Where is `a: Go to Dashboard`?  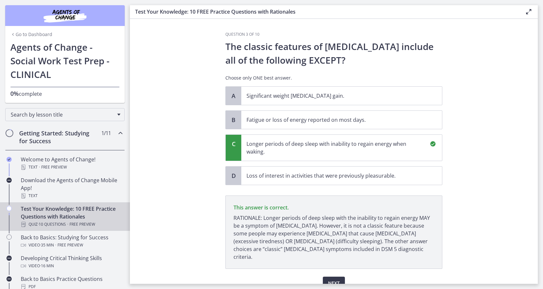
a: Go to Dashboard is located at coordinates (31, 34).